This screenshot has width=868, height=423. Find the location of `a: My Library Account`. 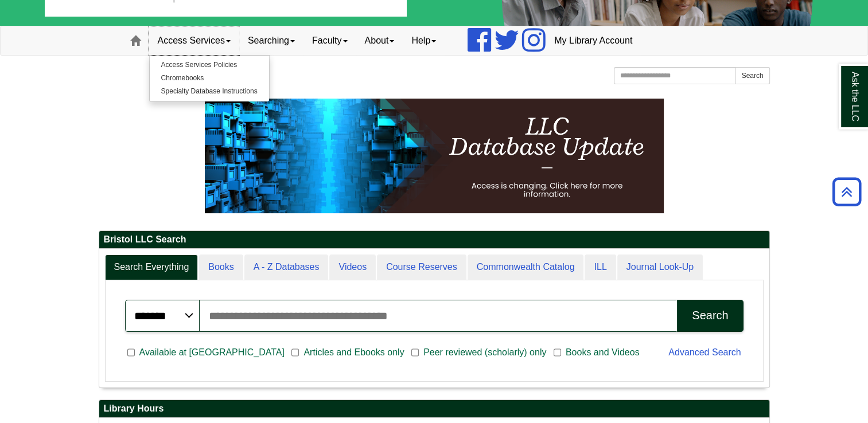

a: My Library Account is located at coordinates (593, 41).